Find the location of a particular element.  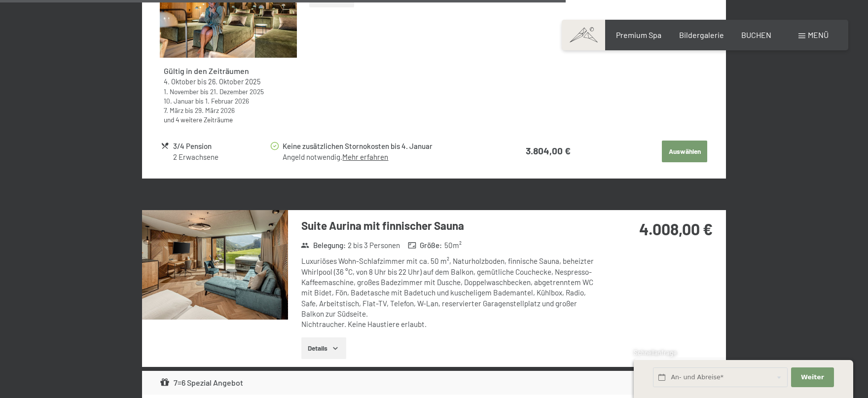

strong: Gültig in den Zeiträumen is located at coordinates (206, 71).